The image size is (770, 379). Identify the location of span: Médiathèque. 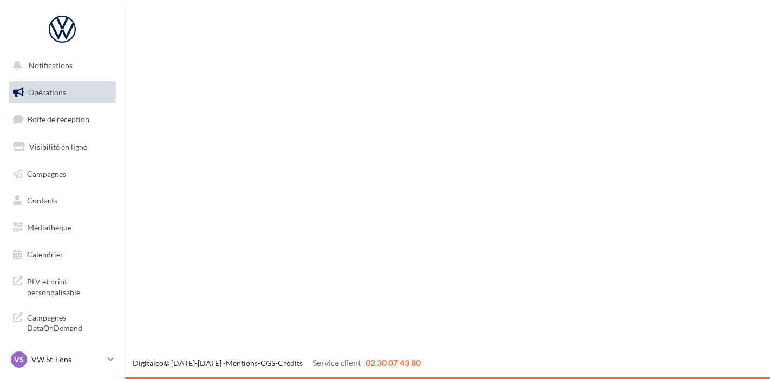
(49, 227).